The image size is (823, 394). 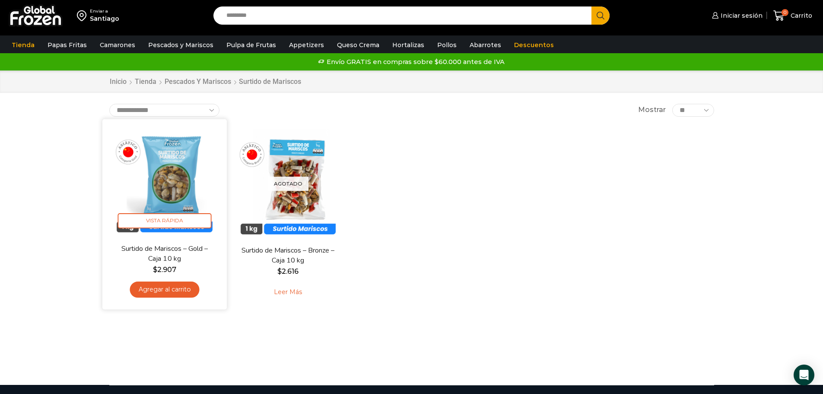 What do you see at coordinates (601, 16) in the screenshot?
I see `button: Search button` at bounding box center [601, 16].